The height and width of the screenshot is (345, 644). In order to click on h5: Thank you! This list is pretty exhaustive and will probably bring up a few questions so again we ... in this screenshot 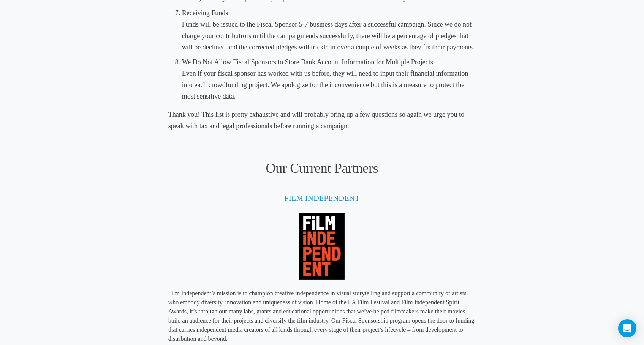, I will do `click(322, 120)`.